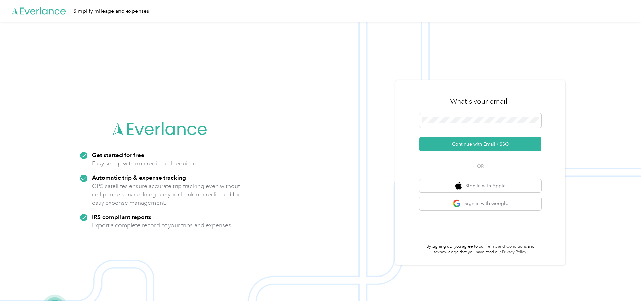 Image resolution: width=644 pixels, height=301 pixels. I want to click on strong: Get started for free, so click(118, 155).